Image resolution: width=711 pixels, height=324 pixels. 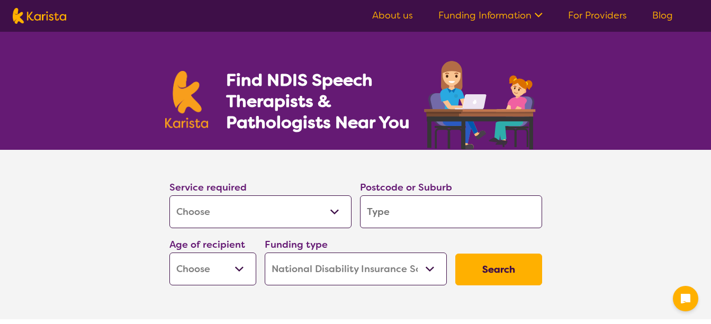 What do you see at coordinates (392, 15) in the screenshot?
I see `a: About us` at bounding box center [392, 15].